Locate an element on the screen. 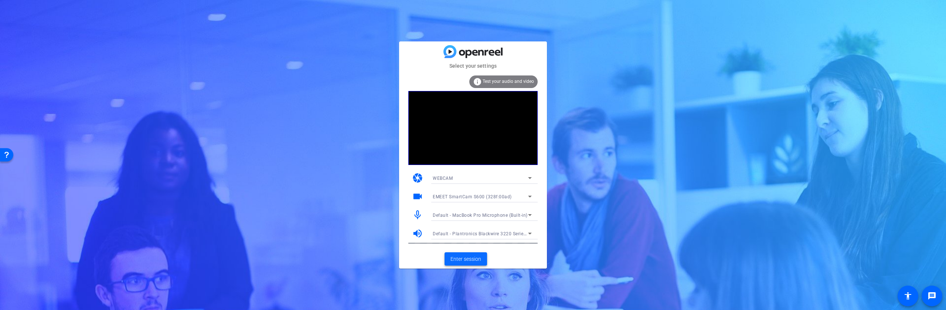 This screenshot has height=310, width=946. mat-icon: accessibility is located at coordinates (908, 296).